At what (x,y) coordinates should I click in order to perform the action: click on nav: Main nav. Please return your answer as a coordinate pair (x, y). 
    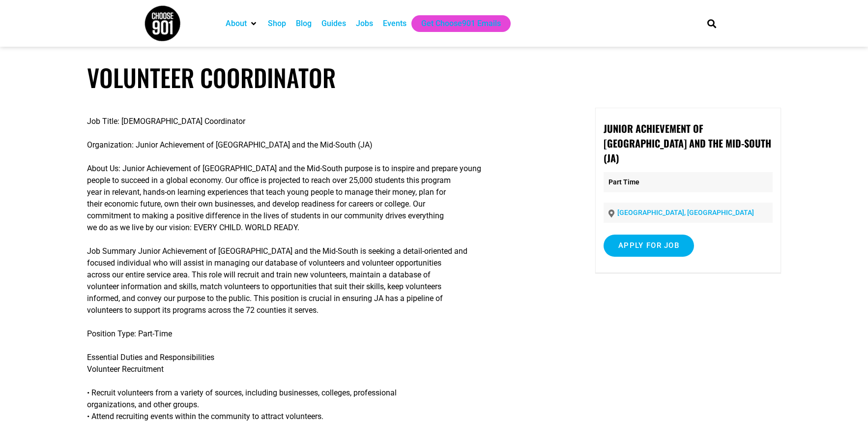
    Looking at the image, I should click on (456, 24).